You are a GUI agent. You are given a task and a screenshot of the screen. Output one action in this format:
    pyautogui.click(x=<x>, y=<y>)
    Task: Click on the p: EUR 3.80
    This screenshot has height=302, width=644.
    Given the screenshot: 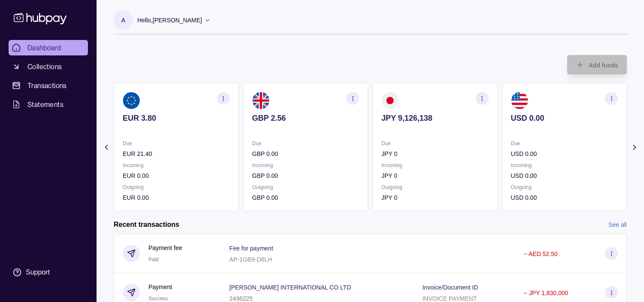 What is the action you would take?
    pyautogui.click(x=176, y=118)
    